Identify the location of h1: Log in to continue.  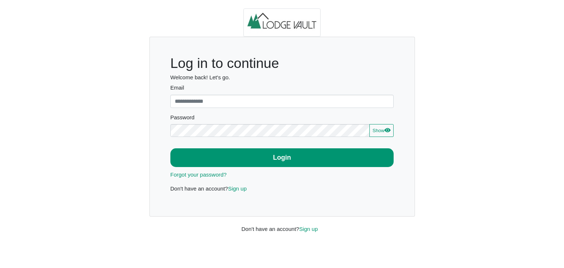
(282, 63).